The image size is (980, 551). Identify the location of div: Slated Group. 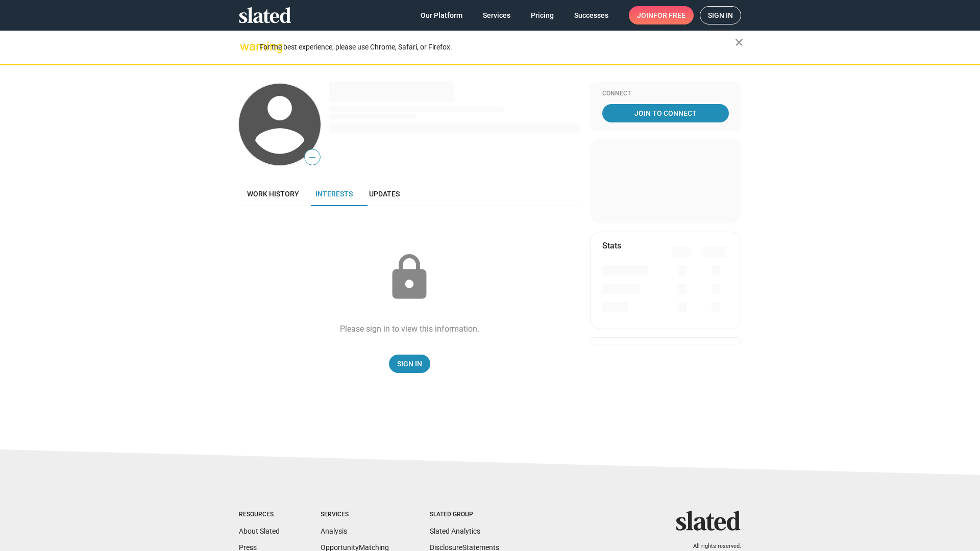
(465, 515).